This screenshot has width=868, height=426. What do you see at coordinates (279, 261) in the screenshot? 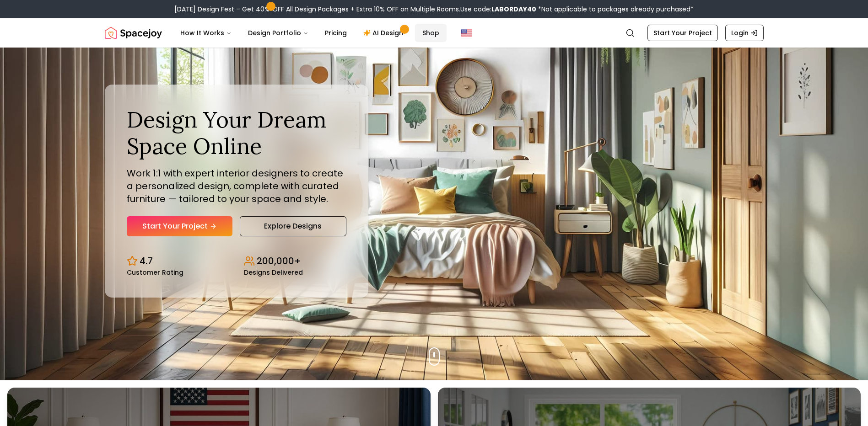
I see `p: 200,000+` at bounding box center [279, 261].